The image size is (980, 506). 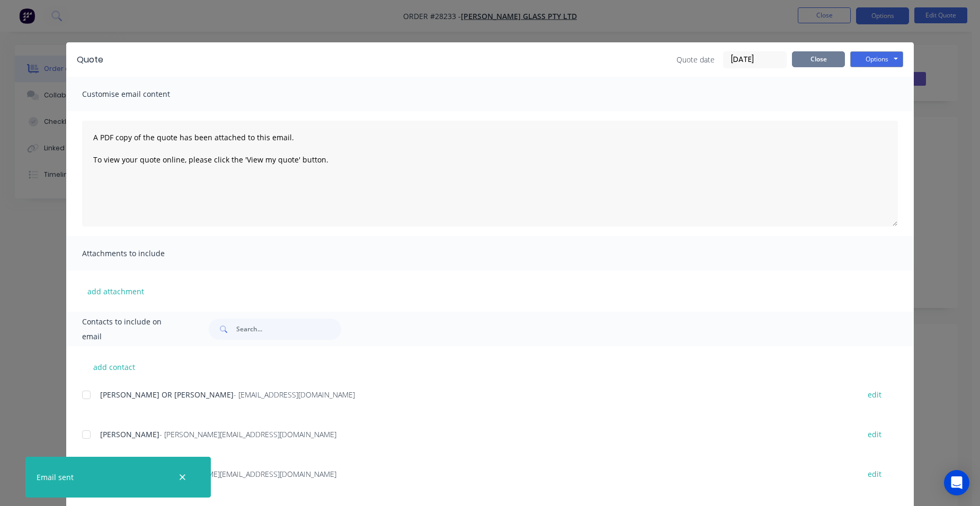 What do you see at coordinates (289, 329) in the screenshot?
I see `input: Search...` at bounding box center [289, 329].